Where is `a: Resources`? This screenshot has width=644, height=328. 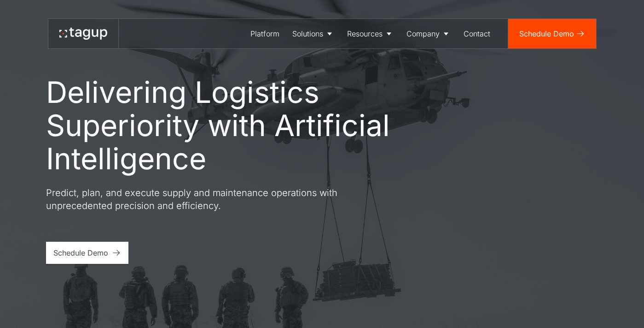
a: Resources is located at coordinates (370, 34).